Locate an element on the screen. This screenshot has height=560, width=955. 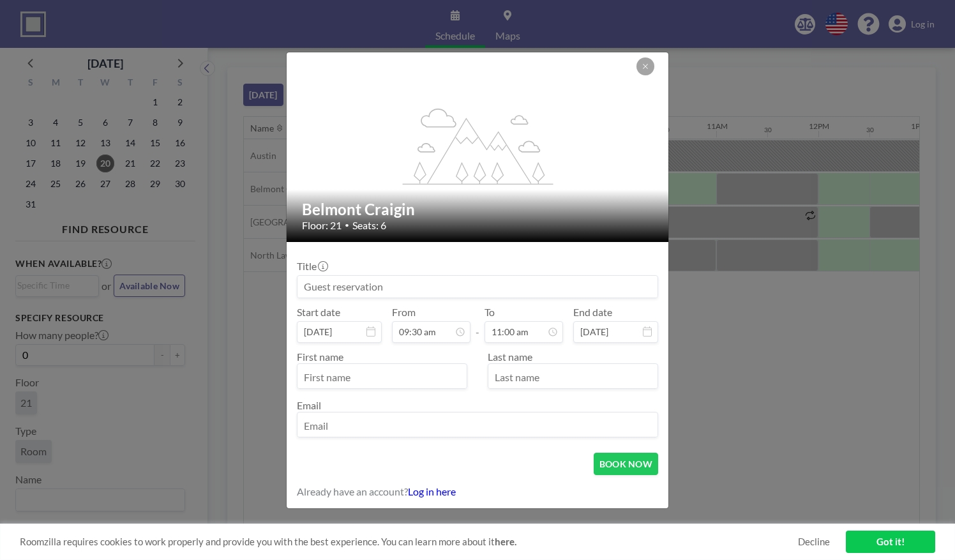
button: BOOK NOW is located at coordinates (626, 463).